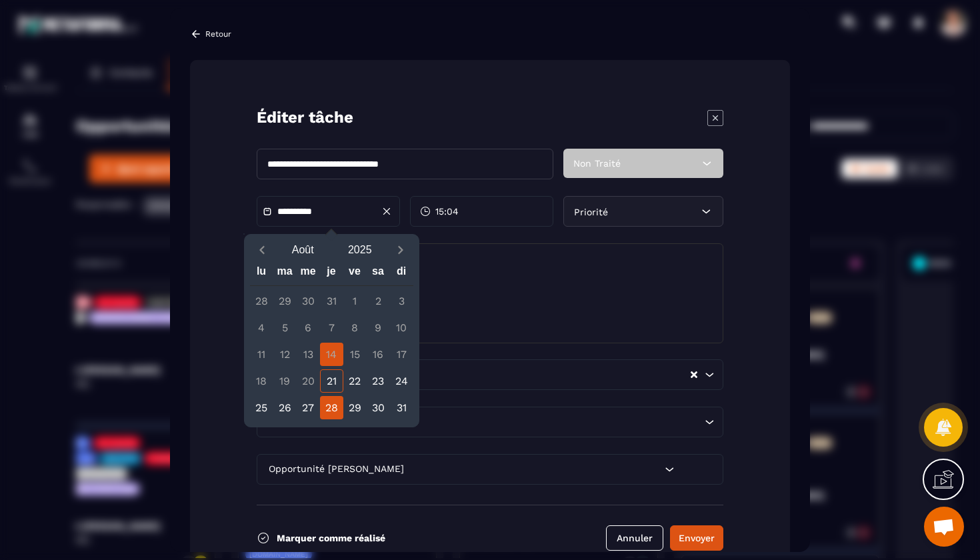 This screenshot has width=980, height=560. Describe the element at coordinates (330, 538) in the screenshot. I see `p: Marquer comme réalisé` at that location.